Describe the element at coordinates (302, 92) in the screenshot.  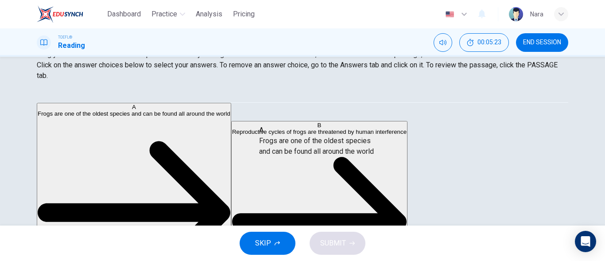
I see `div: Choose test type tabs` at that location.